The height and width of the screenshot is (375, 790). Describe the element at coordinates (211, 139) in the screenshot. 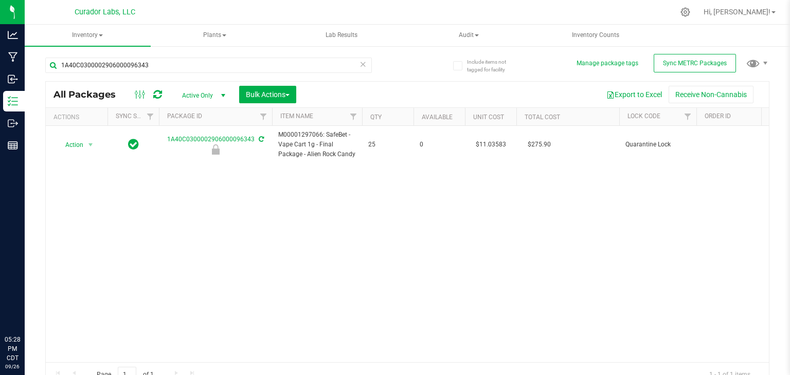

I see `a: 1A40C0300002906000096343` at that location.